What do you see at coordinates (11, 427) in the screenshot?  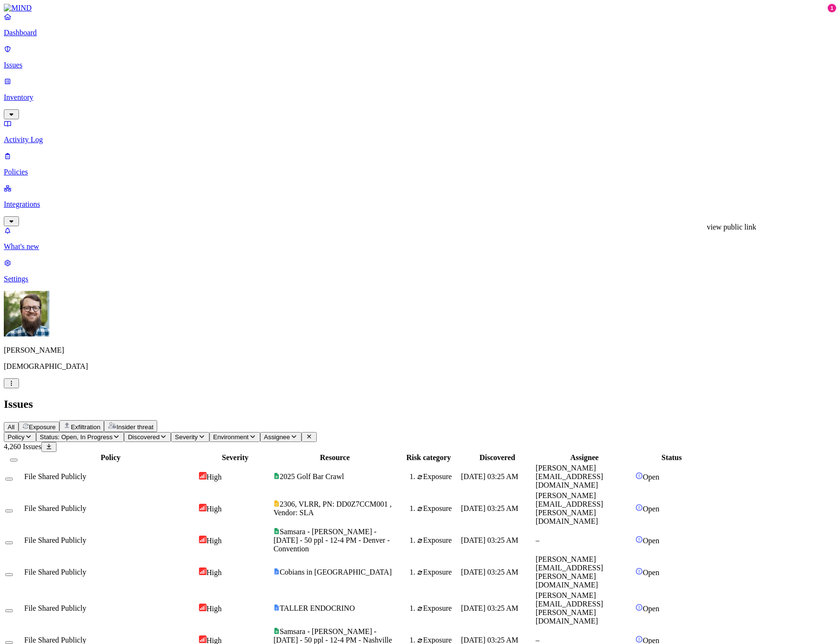 I see `span: All` at bounding box center [11, 427].